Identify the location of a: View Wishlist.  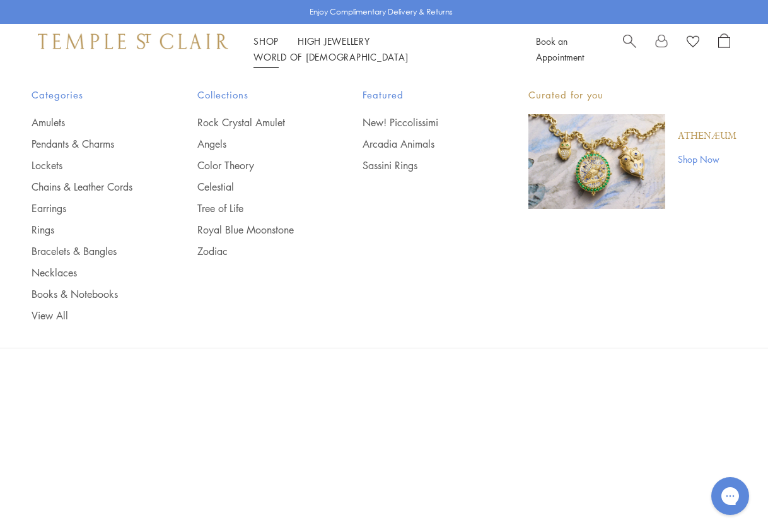
(693, 43).